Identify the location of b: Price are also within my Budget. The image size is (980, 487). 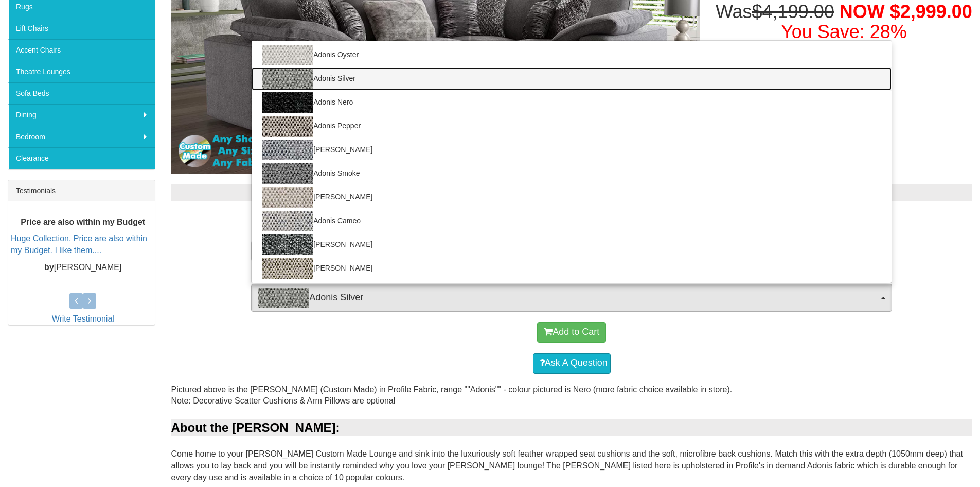
(83, 222).